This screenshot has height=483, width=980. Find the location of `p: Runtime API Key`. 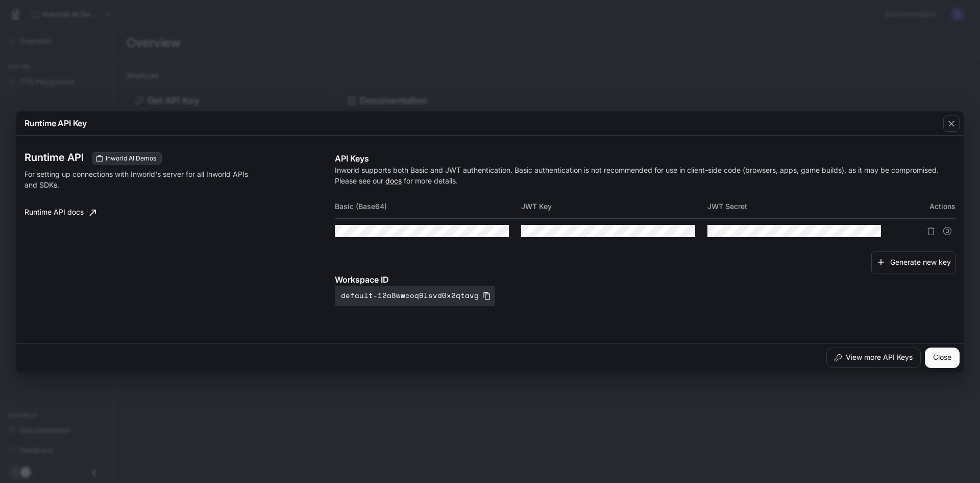

p: Runtime API Key is located at coordinates (56, 123).